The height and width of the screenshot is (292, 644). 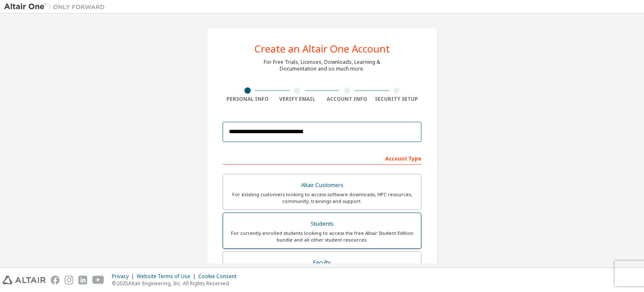 What do you see at coordinates (322, 198) in the screenshot?
I see `div: For existing customers looking to access software downloads, HPC resources, community, trainings ...` at bounding box center [322, 198].